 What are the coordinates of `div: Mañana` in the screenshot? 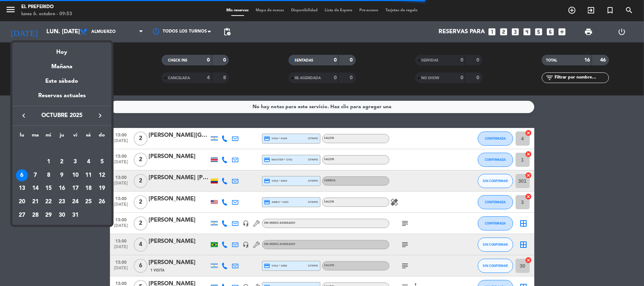 It's located at (62, 64).